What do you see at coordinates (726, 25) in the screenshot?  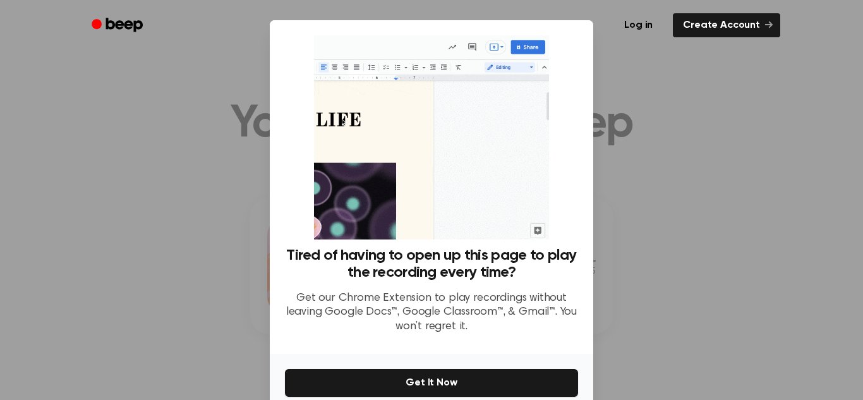 I see `a: Create Account` at bounding box center [726, 25].